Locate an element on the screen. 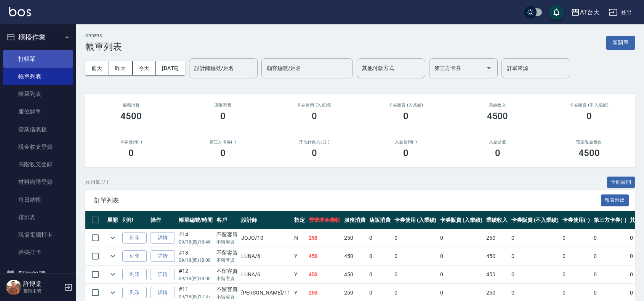 The height and width of the screenshot is (301, 644). td: N is located at coordinates (299, 238).